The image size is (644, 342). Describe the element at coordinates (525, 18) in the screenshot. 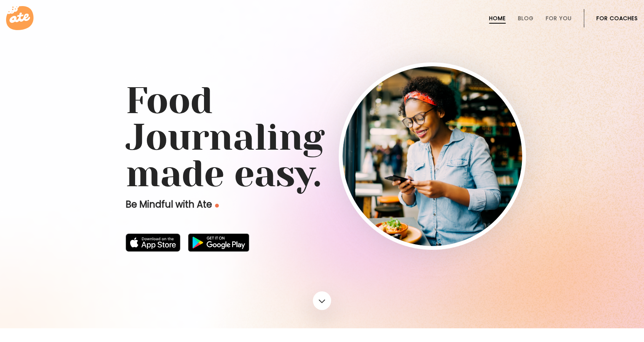

I see `a: Blog` at that location.